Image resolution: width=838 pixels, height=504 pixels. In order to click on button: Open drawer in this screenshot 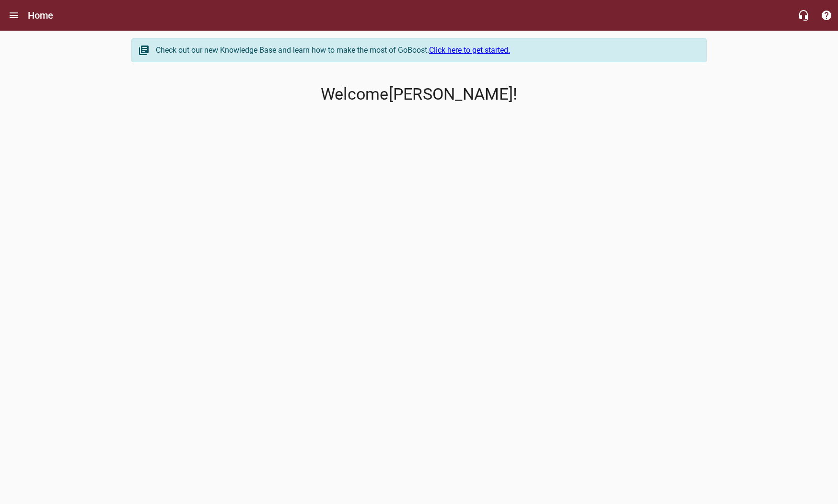, I will do `click(14, 15)`.